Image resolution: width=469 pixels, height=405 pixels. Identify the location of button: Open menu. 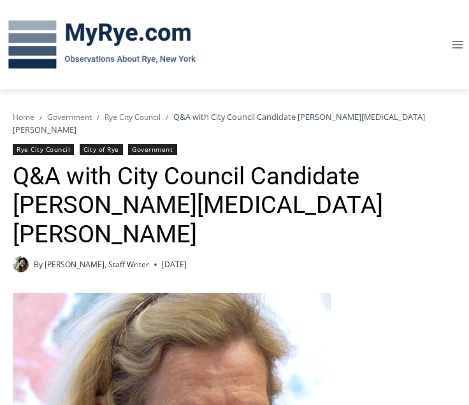
(457, 44).